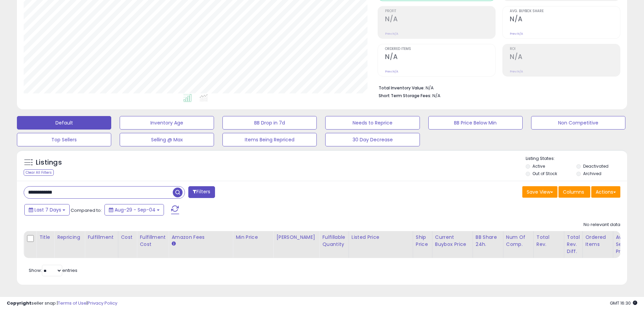  I want to click on span: Compared to:, so click(86, 211).